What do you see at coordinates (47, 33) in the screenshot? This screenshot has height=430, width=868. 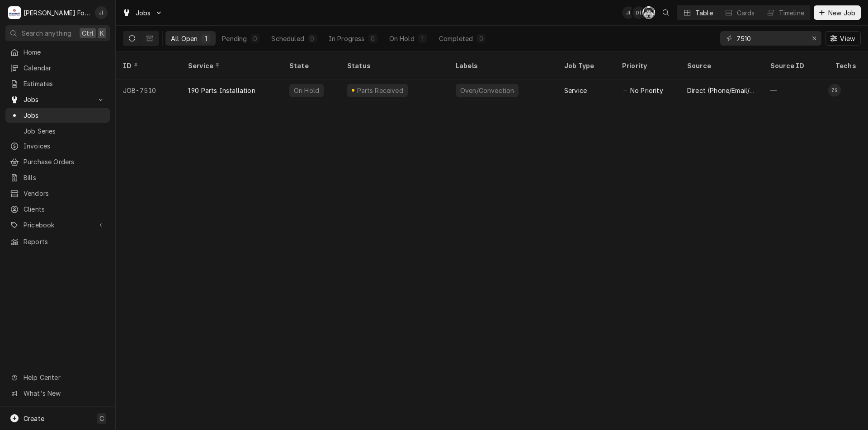 I see `span: Search anything` at bounding box center [47, 33].